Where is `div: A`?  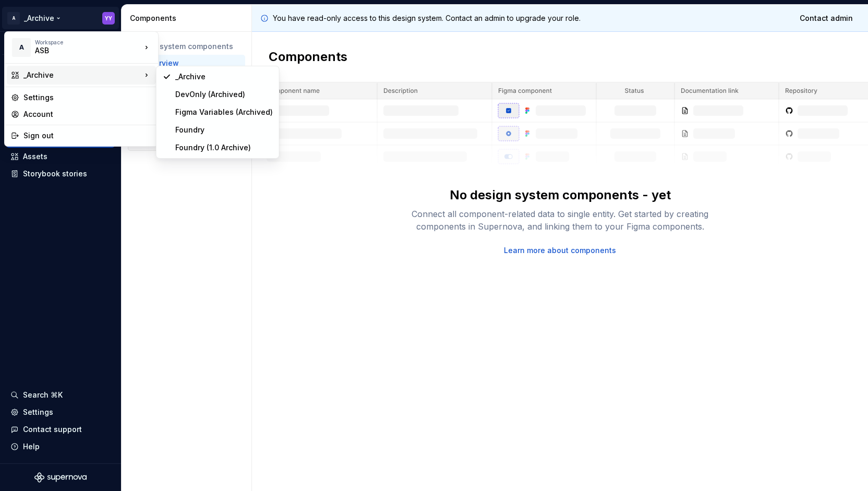 div: A is located at coordinates (21, 48).